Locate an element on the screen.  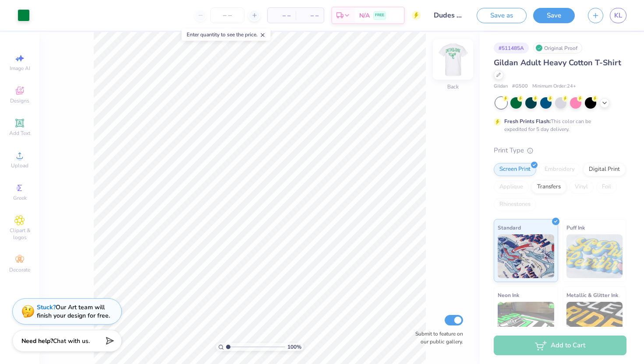
img: Standard is located at coordinates (526, 256).